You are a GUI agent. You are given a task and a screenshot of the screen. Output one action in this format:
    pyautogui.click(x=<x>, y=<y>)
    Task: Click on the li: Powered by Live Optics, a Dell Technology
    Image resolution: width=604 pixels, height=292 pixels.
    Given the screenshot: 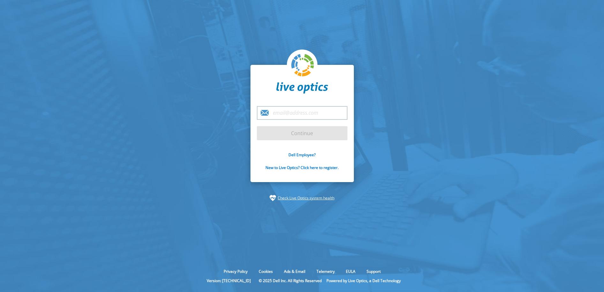 What is the action you would take?
    pyautogui.click(x=363, y=280)
    